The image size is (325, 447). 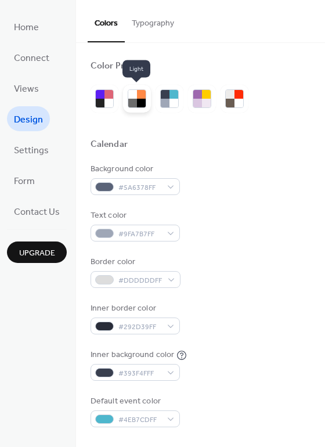 I want to click on span: #5A6378FF, so click(x=140, y=188).